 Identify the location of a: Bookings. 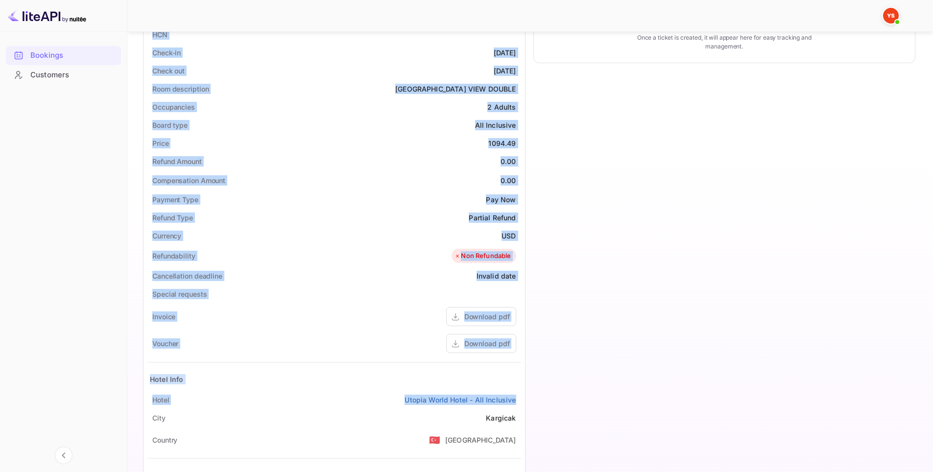
(63, 55).